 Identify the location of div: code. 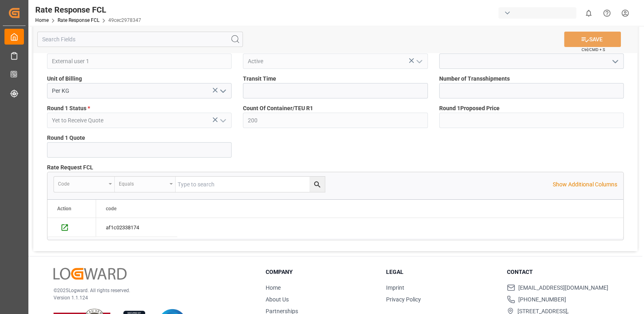
(82, 183).